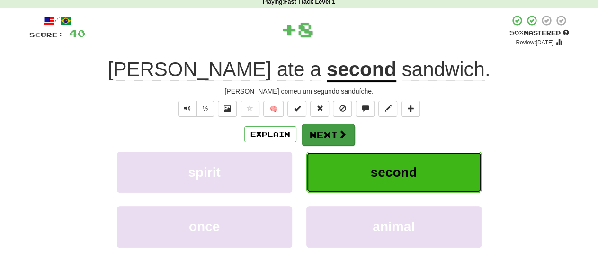  I want to click on button: animal, so click(394, 227).